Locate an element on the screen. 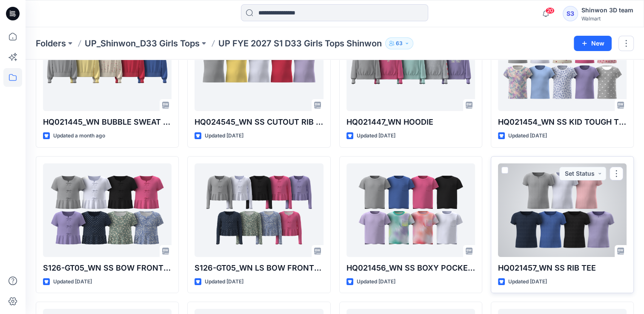 This screenshot has width=644, height=314. p: HQ021457_WN SS RIB TEE is located at coordinates (563, 268).